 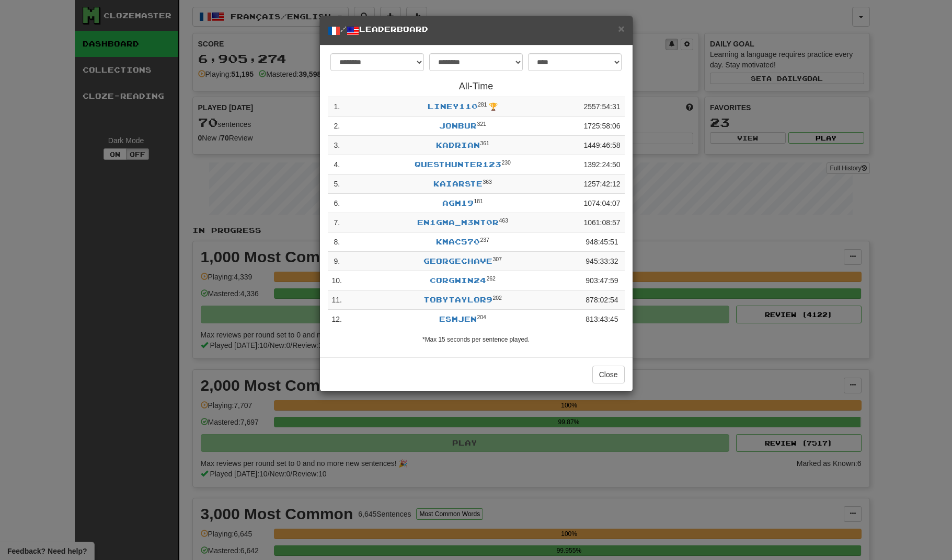 What do you see at coordinates (602, 203) in the screenshot?
I see `td: 1074:04:07` at bounding box center [602, 203].